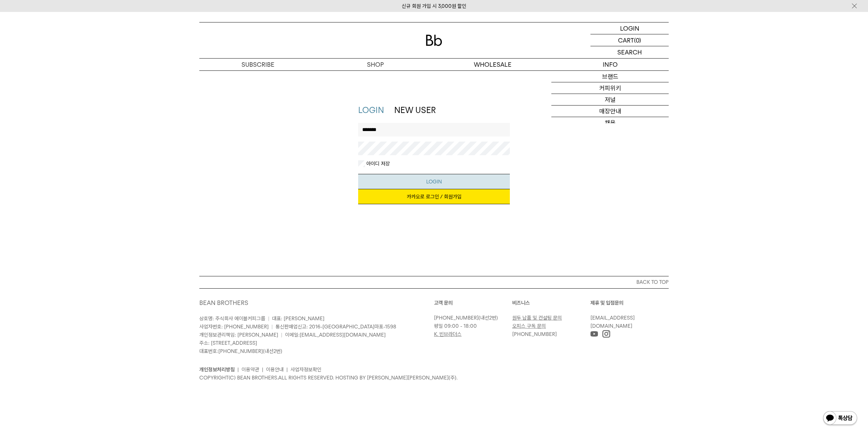 The height and width of the screenshot is (437, 868). I want to click on a: 이용안내, so click(275, 370).